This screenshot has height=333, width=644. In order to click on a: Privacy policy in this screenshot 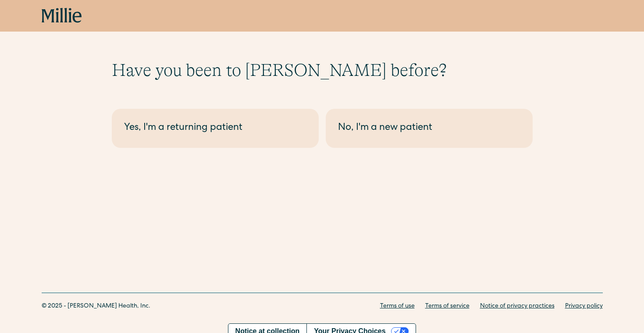, I will do `click(584, 306)`.